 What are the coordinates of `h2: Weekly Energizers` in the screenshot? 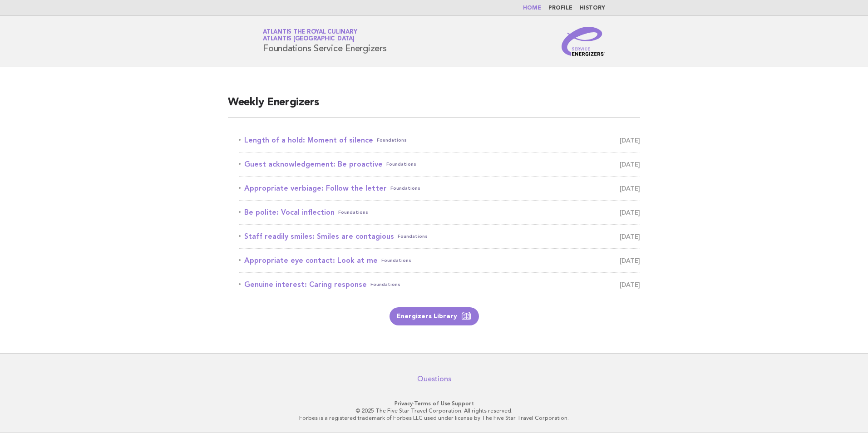 It's located at (434, 106).